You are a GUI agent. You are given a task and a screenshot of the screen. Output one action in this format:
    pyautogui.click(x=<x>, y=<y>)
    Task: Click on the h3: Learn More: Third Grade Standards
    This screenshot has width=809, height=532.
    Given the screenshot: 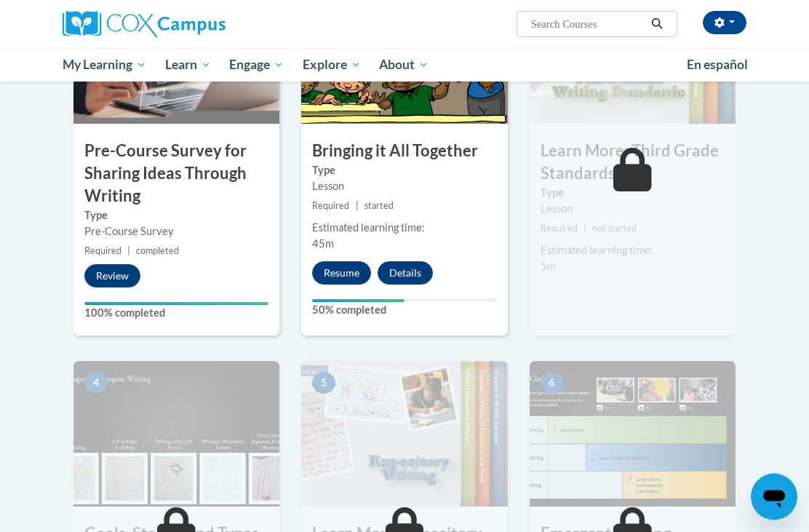 What is the action you would take?
    pyautogui.click(x=632, y=163)
    